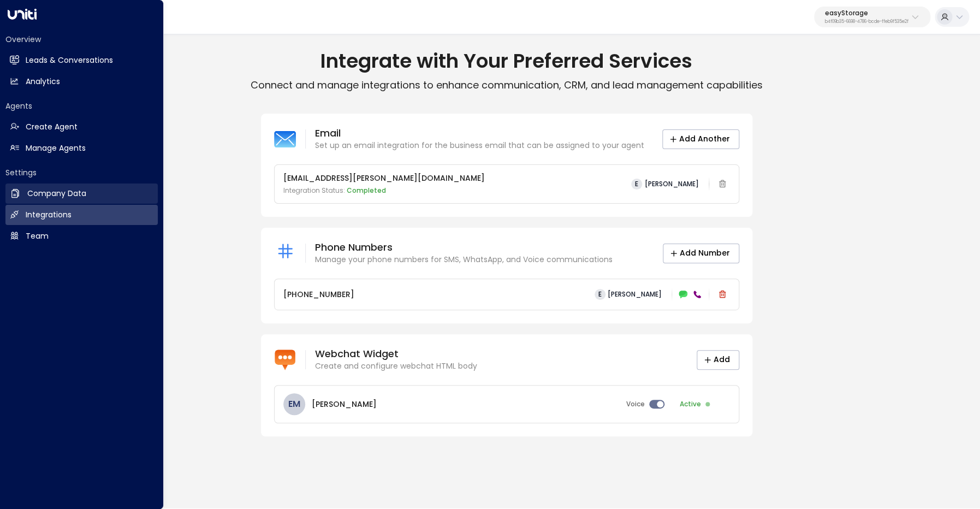 This screenshot has height=509, width=980. I want to click on p: Set up an email integration for the business email that can be assigned to your agent, so click(480, 145).